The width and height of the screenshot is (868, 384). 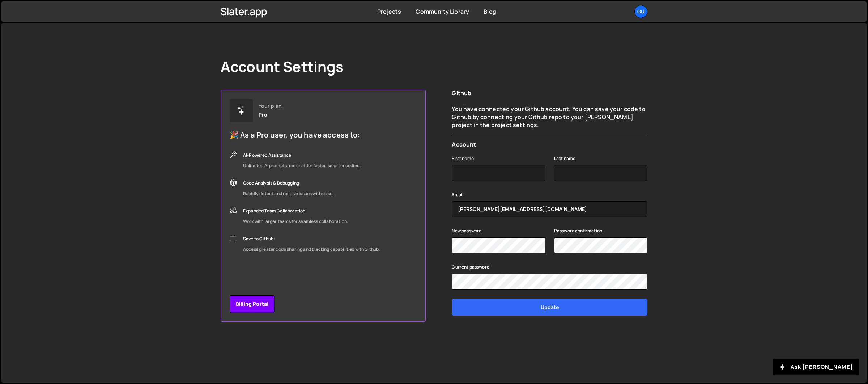 I want to click on a: Gu, so click(x=641, y=12).